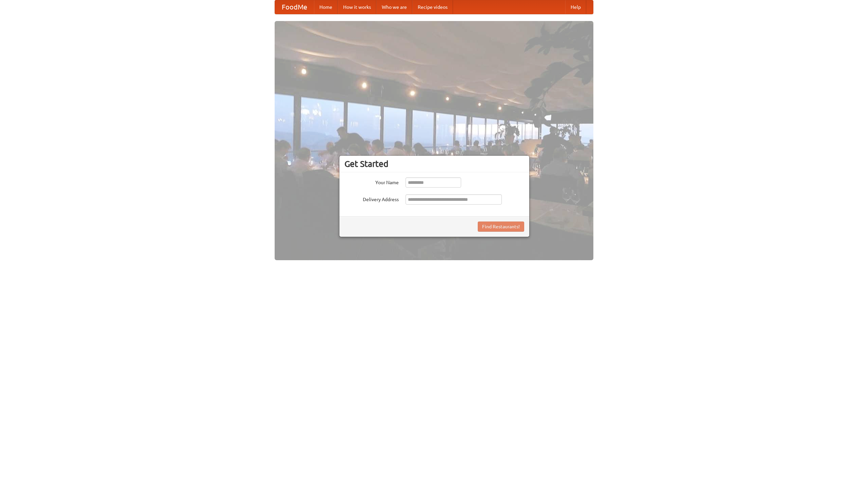 The height and width of the screenshot is (480, 868). Describe the element at coordinates (434, 164) in the screenshot. I see `h3: Get Started` at that location.